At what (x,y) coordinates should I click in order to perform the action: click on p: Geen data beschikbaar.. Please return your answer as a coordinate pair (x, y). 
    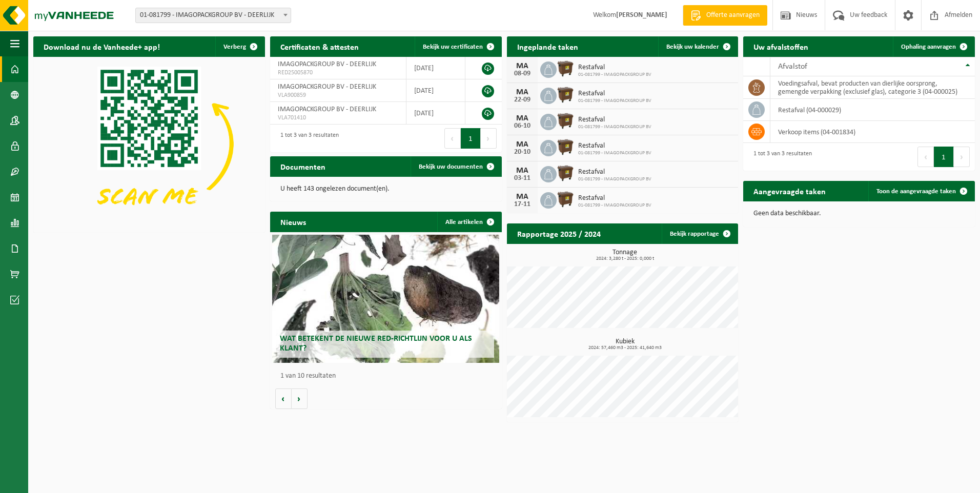
    Looking at the image, I should click on (859, 214).